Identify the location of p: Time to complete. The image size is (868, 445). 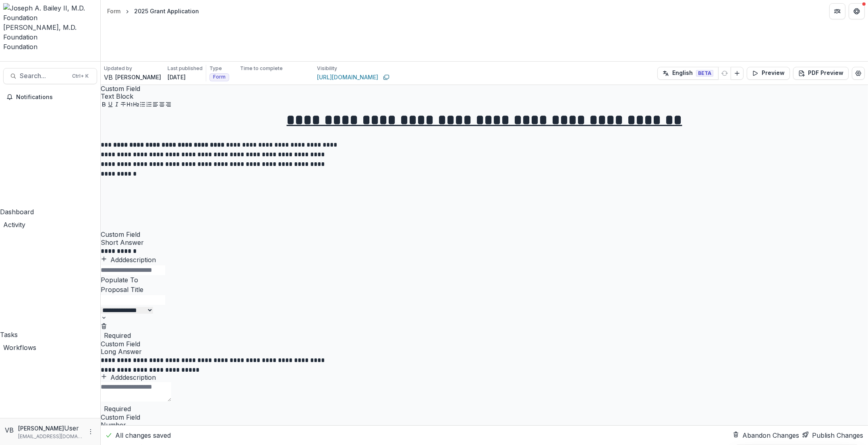
(261, 69).